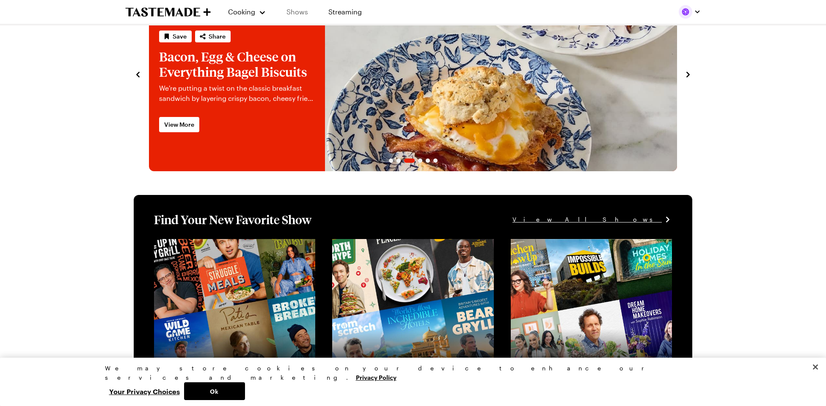  I want to click on button: navigate to previous item, so click(138, 74).